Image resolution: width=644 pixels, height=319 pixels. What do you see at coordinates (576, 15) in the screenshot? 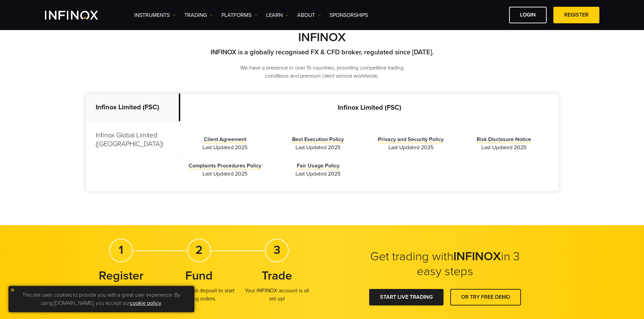
I see `a: REGISTER` at bounding box center [576, 15].